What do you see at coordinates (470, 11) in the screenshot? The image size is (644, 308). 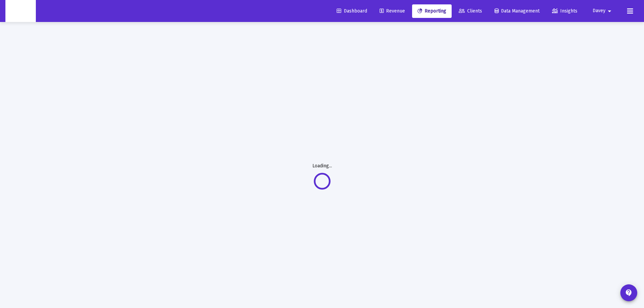 I see `span: Clients` at bounding box center [470, 11].